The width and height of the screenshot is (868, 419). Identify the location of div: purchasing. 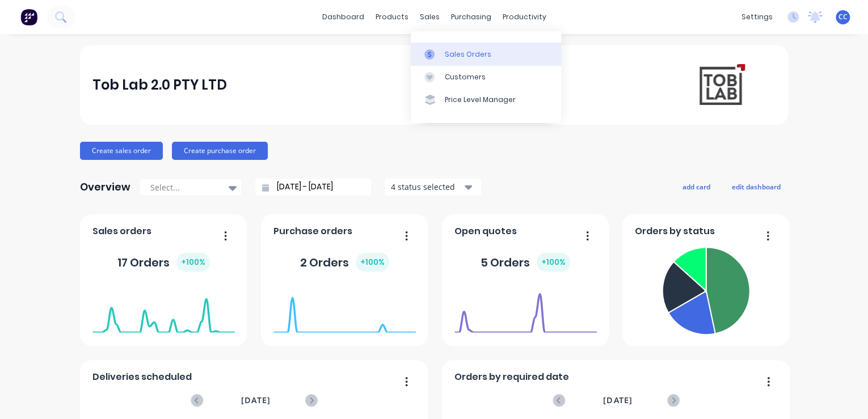
(471, 17).